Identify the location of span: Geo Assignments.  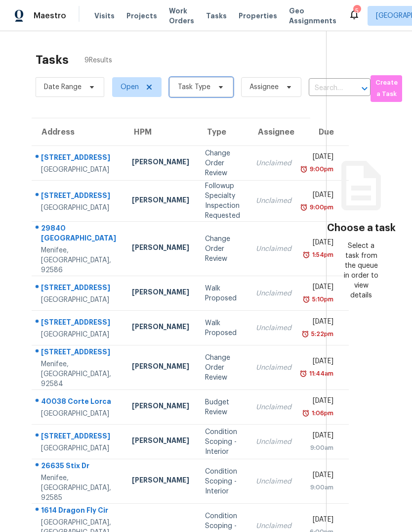
(313, 16).